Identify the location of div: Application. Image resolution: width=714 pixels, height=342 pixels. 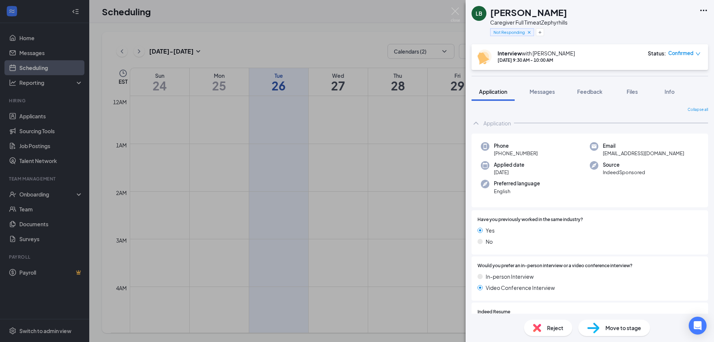
(497, 123).